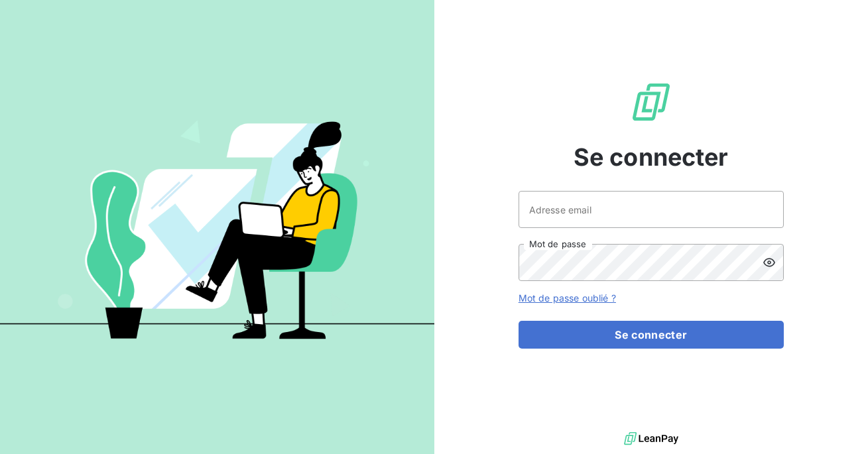 The height and width of the screenshot is (454, 868). I want to click on span: Se connecter, so click(652, 157).